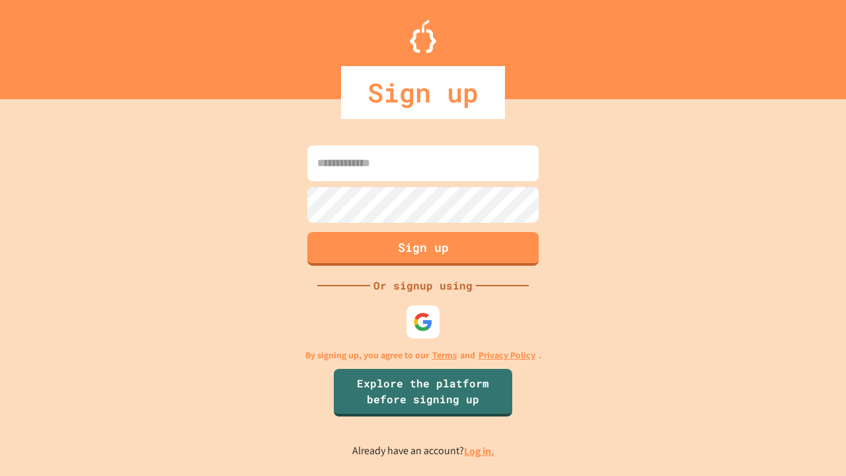 This screenshot has height=476, width=846. What do you see at coordinates (423, 36) in the screenshot?
I see `img: Logo.svg` at bounding box center [423, 36].